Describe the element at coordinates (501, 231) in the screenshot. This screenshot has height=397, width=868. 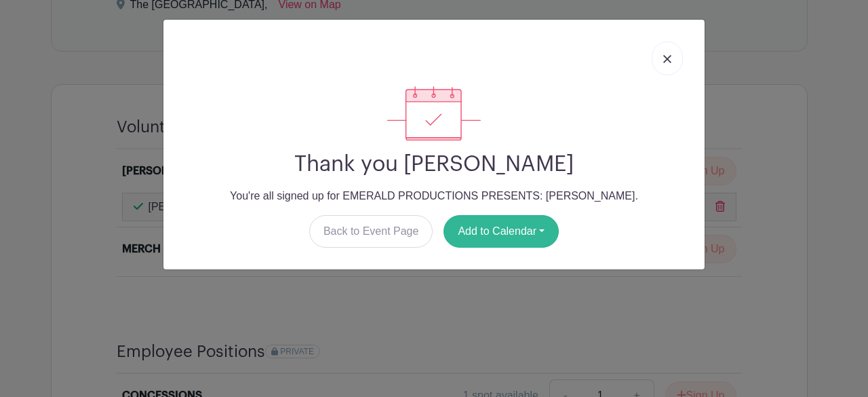
I see `button: Add to Calendar` at that location.